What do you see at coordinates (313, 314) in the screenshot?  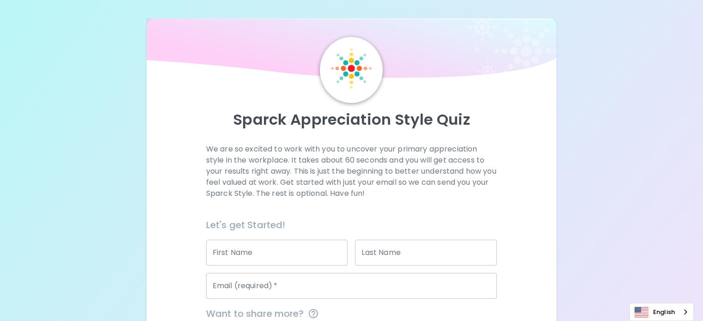 I see `svg: This information is completely confidential and only used for aggregated appreciation studies at ...` at bounding box center [313, 314].